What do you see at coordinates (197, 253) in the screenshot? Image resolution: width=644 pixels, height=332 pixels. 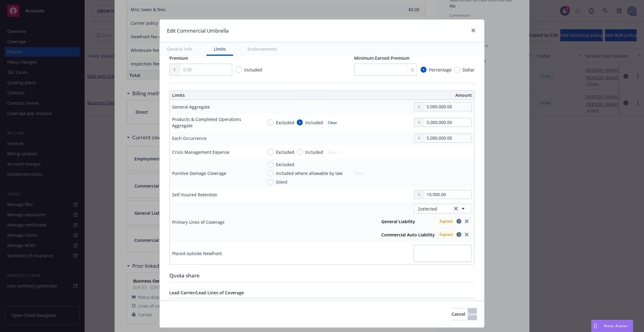 I see `div: Placed outside Newfront` at bounding box center [197, 253].